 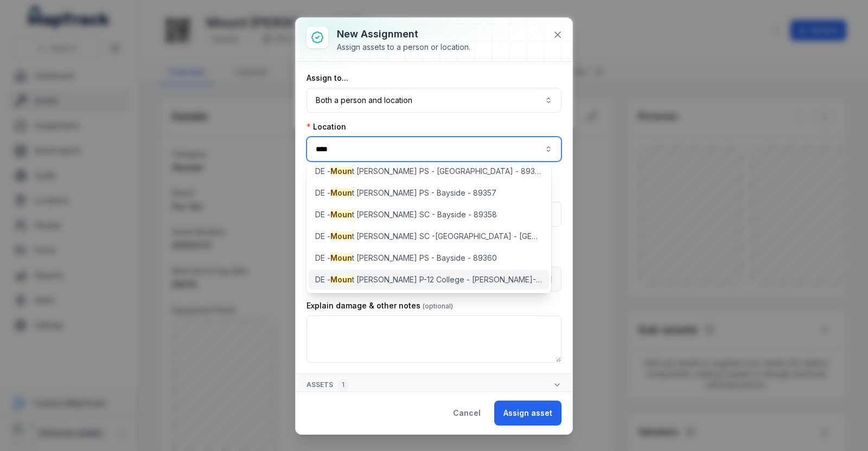 I want to click on div: Assign assets to a person or location., so click(x=404, y=47).